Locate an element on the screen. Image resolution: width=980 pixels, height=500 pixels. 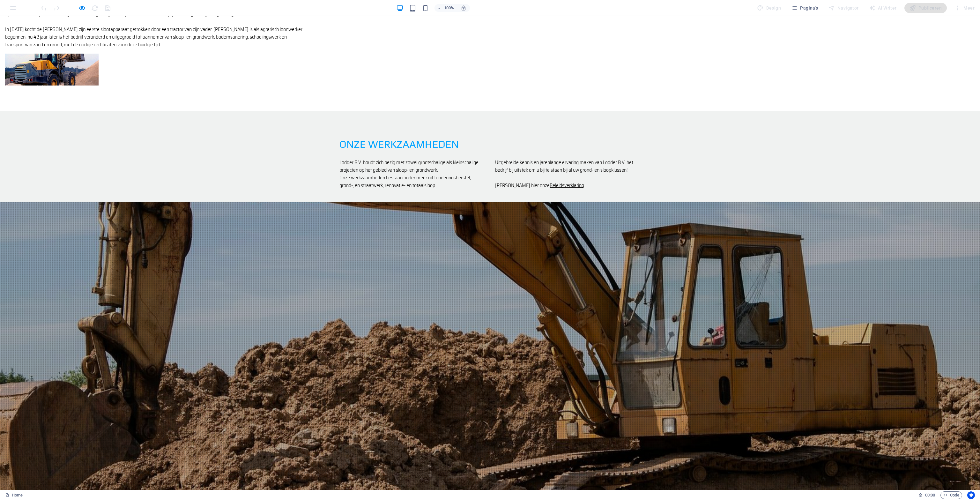
button: 100% is located at coordinates (446, 8).